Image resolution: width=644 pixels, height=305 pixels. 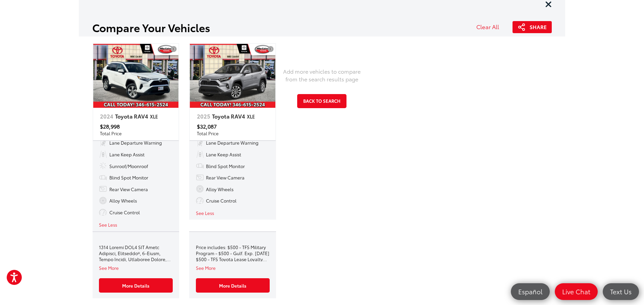 What do you see at coordinates (322, 75) in the screenshot?
I see `p: Add more vehicles to compare from the search results page` at bounding box center [322, 75].